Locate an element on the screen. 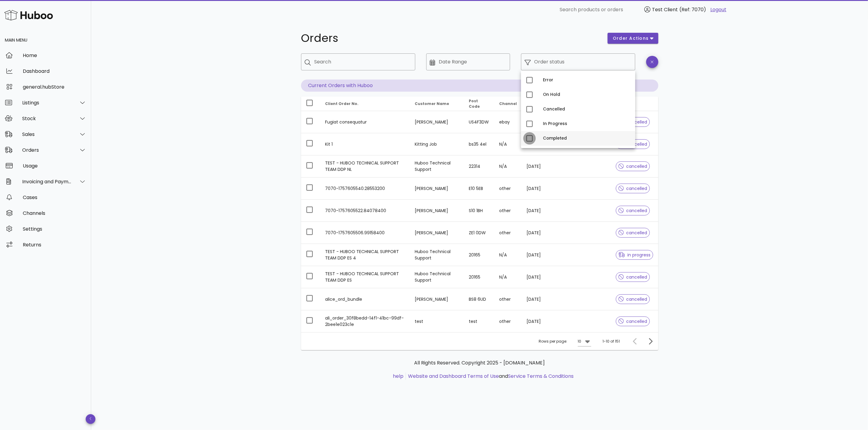 The image size is (868, 430). td: 22314 is located at coordinates (479, 167).